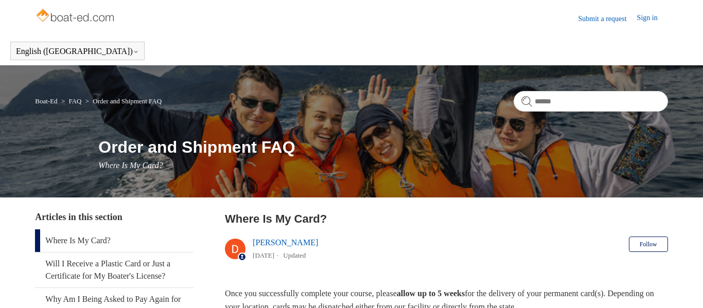 The width and height of the screenshot is (703, 308). Describe the element at coordinates (383, 147) in the screenshot. I see `h1: Order and Shipment FAQ` at that location.